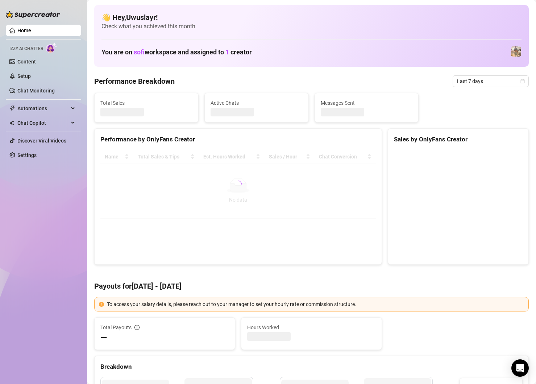 This screenshot has width=536, height=384. Describe the element at coordinates (523, 81) in the screenshot. I see `span: calendar` at that location.